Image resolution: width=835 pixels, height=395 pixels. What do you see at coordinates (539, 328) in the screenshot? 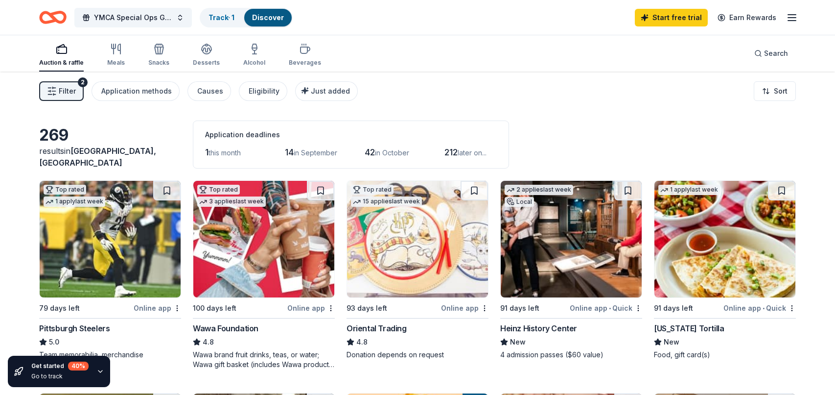
I see `div: Heinz History Center` at bounding box center [539, 328].